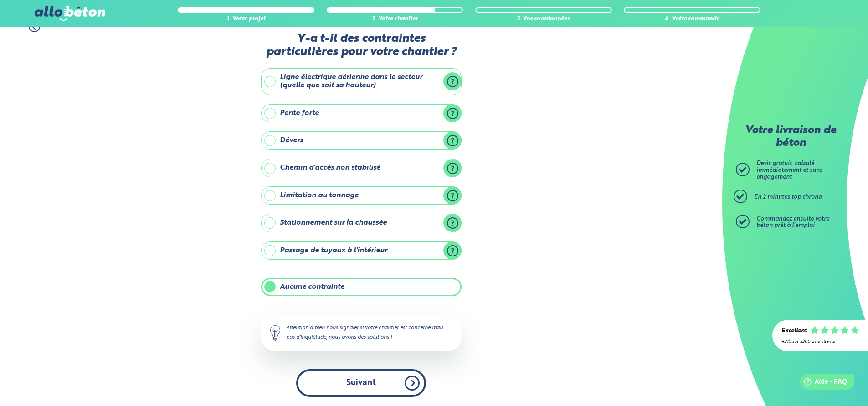 This screenshot has width=868, height=406. Describe the element at coordinates (361, 251) in the screenshot. I see `label: Passage de tuyaux à l'intérieur` at that location.